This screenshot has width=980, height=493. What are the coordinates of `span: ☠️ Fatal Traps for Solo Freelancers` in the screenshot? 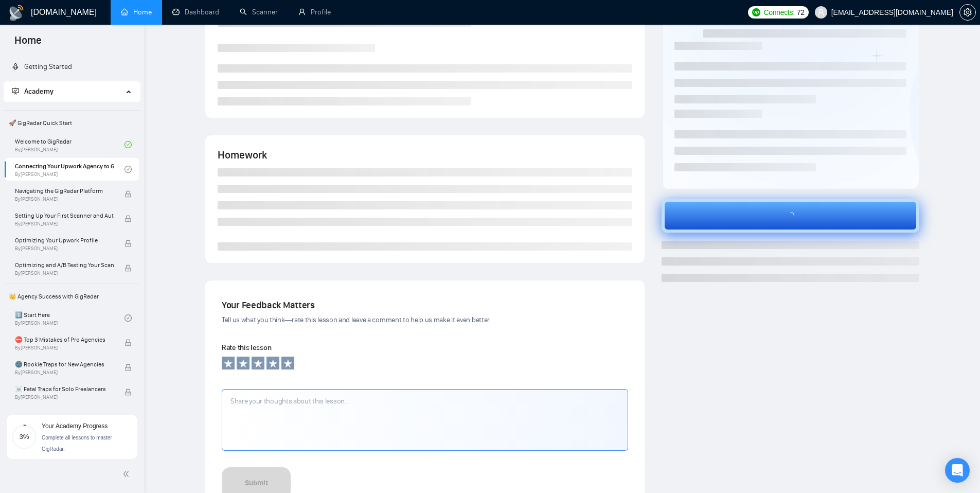 It's located at (64, 389).